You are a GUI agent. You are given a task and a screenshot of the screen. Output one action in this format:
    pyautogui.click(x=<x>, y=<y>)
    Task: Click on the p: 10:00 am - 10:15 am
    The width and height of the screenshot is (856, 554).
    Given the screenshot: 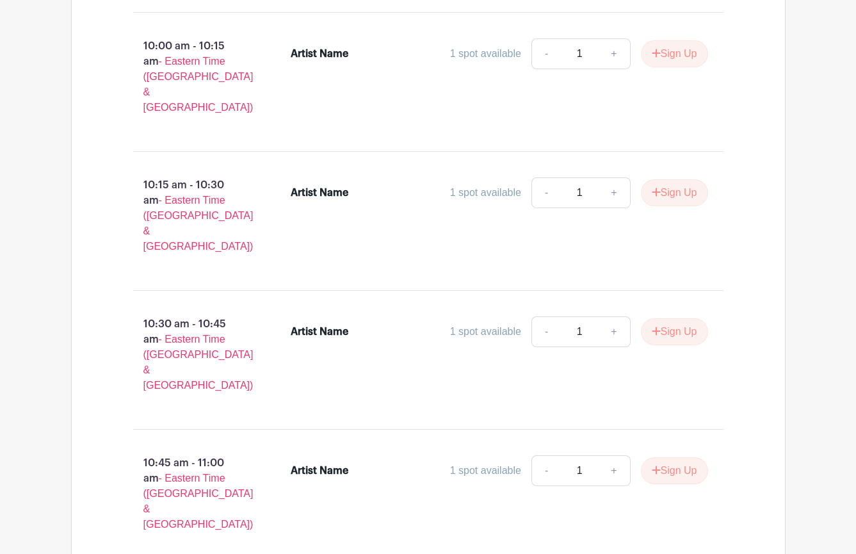 What is the action you would take?
    pyautogui.click(x=191, y=77)
    